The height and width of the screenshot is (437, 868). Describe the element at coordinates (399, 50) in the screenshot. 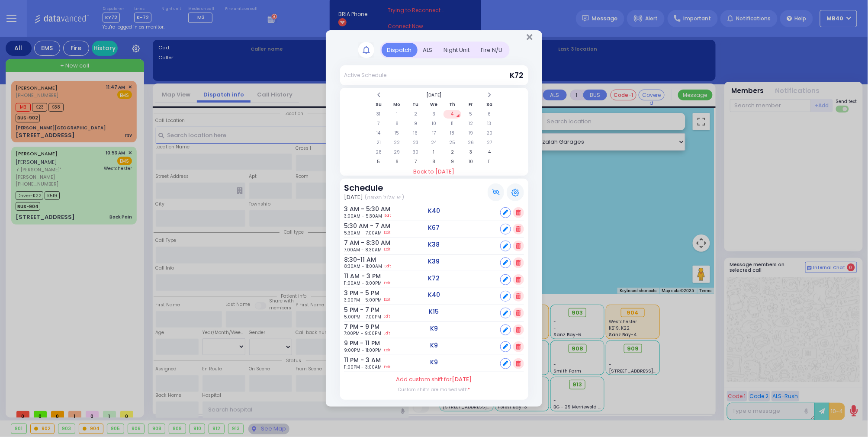

I see `div: Dispatch` at that location.